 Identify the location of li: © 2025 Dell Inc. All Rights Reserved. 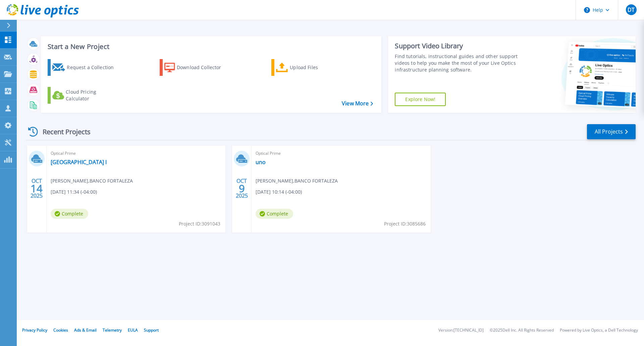
(522, 331).